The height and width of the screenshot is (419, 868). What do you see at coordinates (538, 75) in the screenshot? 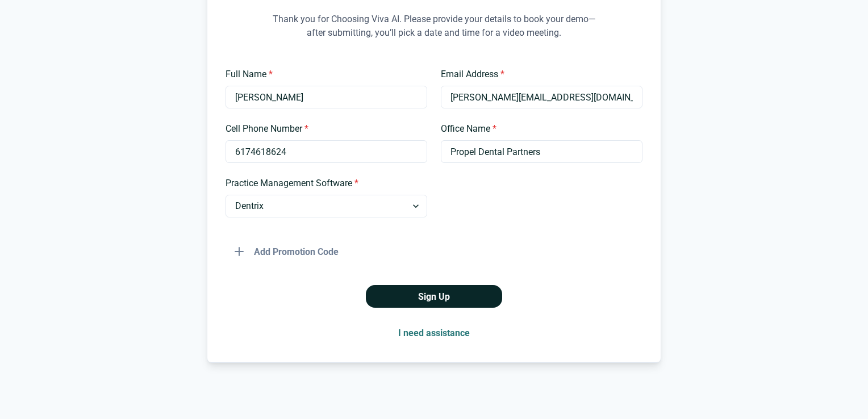
I see `label: Email Address` at bounding box center [538, 75].